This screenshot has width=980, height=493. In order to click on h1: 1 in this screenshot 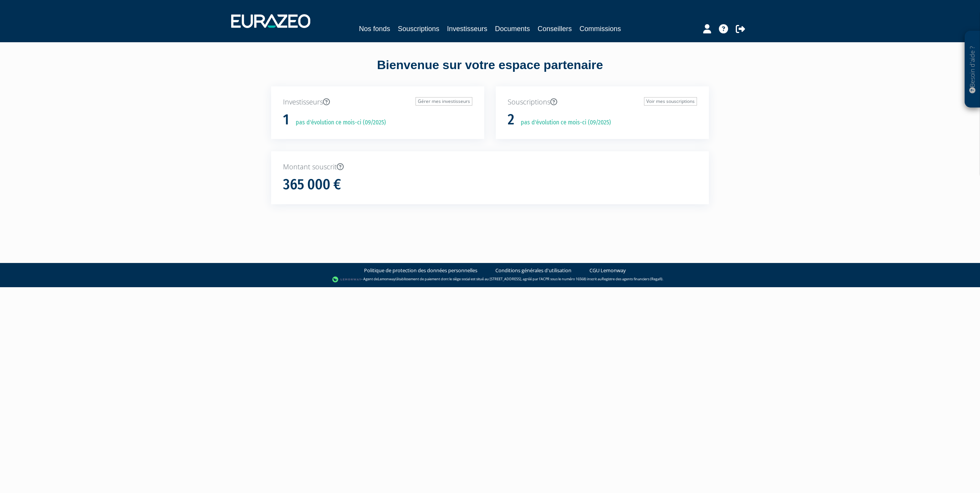, I will do `click(286, 120)`.